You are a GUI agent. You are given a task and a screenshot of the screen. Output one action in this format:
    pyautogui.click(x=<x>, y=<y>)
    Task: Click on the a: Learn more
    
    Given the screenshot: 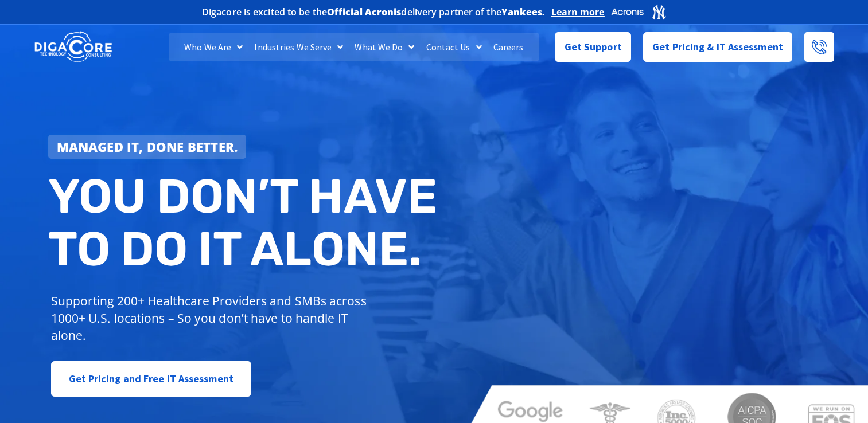 What is the action you would take?
    pyautogui.click(x=578, y=12)
    